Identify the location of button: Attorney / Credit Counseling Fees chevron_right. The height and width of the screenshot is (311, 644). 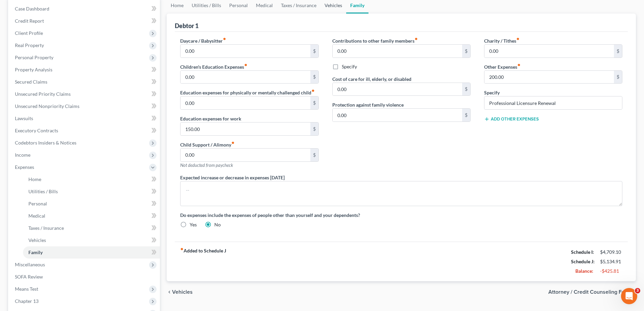
(592, 292).